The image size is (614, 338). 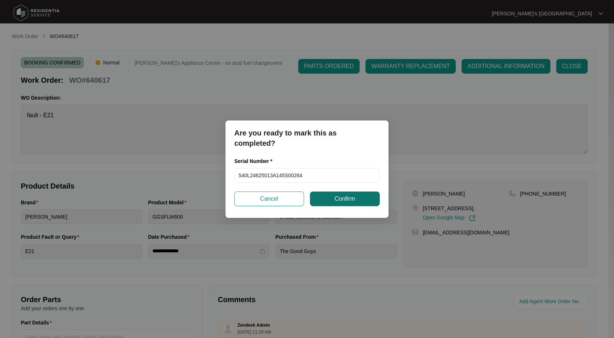 I want to click on span: Cancel, so click(x=270, y=199).